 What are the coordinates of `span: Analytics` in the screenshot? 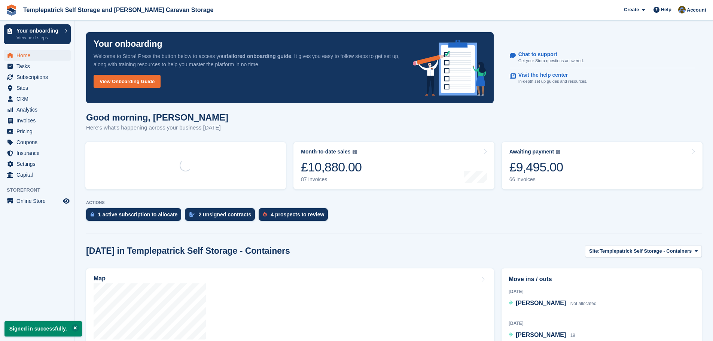 It's located at (39, 110).